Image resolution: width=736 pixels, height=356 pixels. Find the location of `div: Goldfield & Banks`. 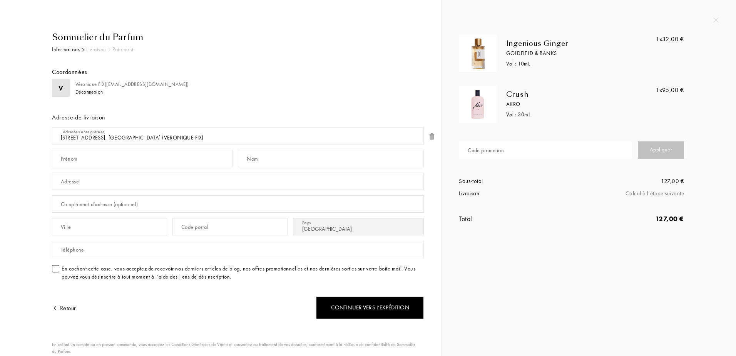

div: Goldfield & Banks is located at coordinates (576, 53).